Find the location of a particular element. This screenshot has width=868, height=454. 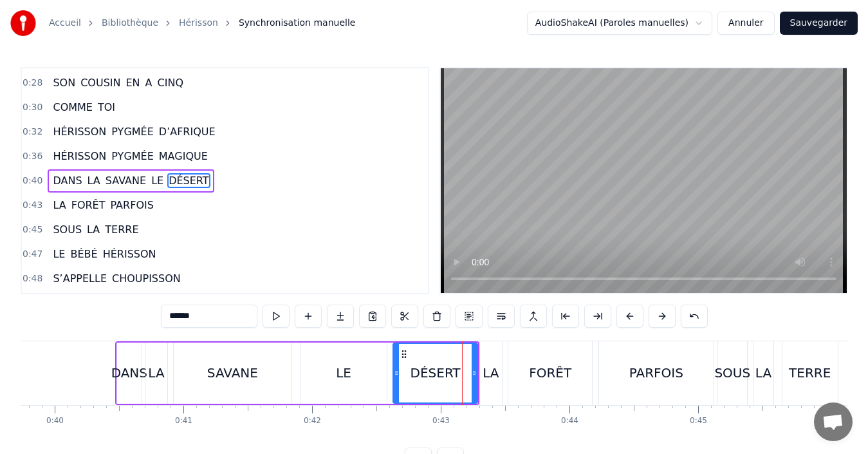

span: MAGIQUE is located at coordinates (183, 156).